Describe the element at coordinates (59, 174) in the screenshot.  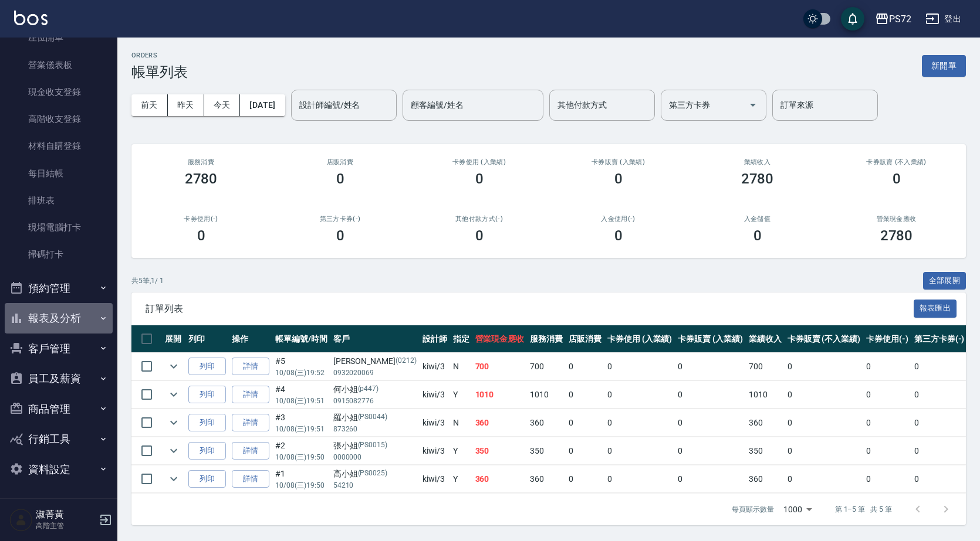
I see `a: 每日結帳` at that location.